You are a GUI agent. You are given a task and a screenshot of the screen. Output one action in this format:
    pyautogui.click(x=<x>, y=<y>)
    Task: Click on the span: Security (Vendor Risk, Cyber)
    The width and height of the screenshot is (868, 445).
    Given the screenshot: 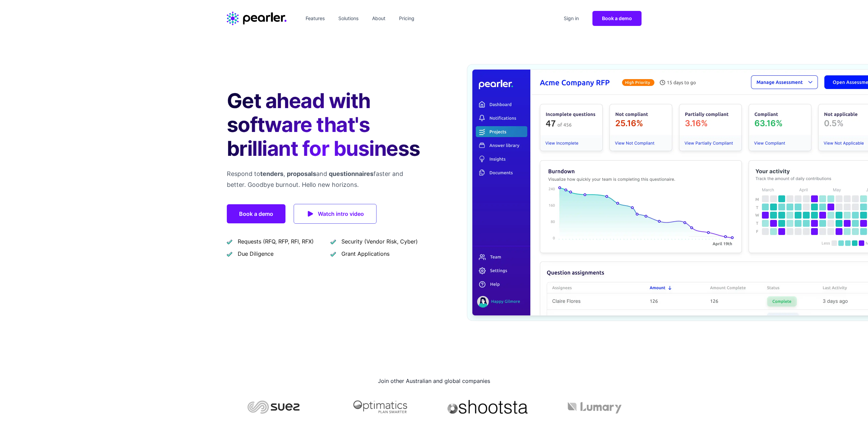 What is the action you would take?
    pyautogui.click(x=379, y=241)
    